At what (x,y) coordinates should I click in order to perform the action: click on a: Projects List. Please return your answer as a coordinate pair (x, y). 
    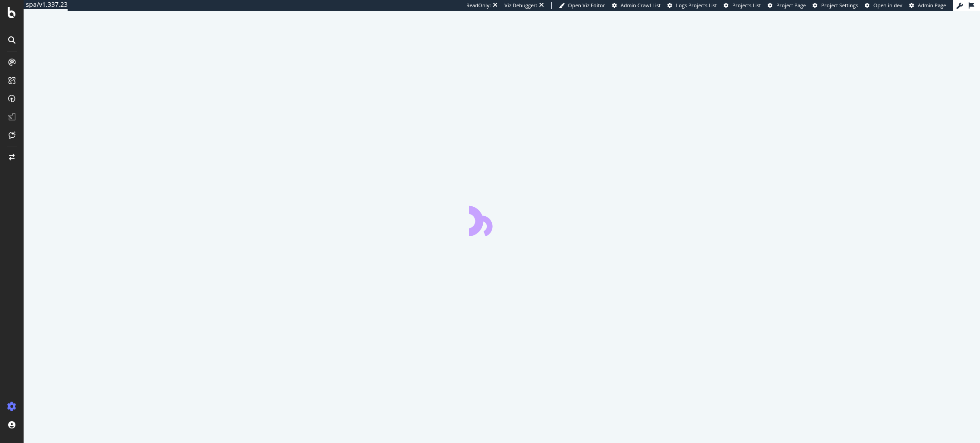
    Looking at the image, I should click on (743, 5).